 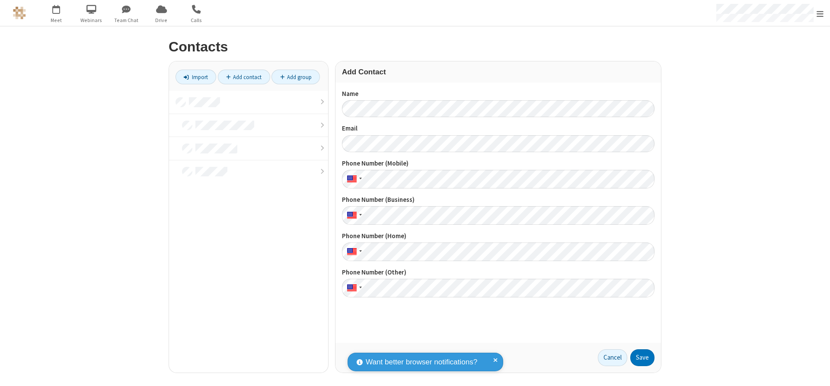 I want to click on h2: Contacts, so click(x=415, y=47).